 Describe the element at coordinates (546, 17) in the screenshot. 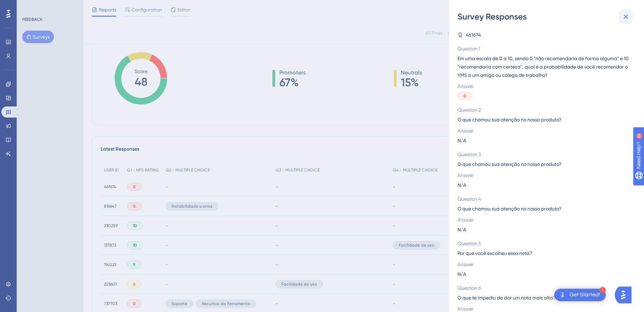

I see `div: Survey Responses` at that location.